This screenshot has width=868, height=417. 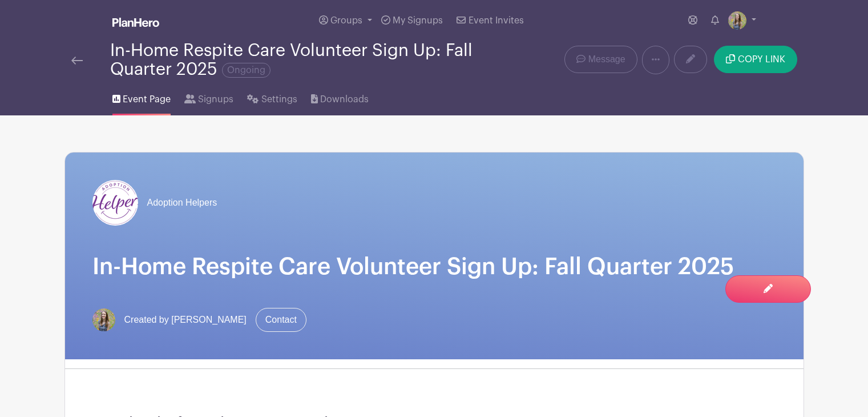 I want to click on span: Groups, so click(x=346, y=21).